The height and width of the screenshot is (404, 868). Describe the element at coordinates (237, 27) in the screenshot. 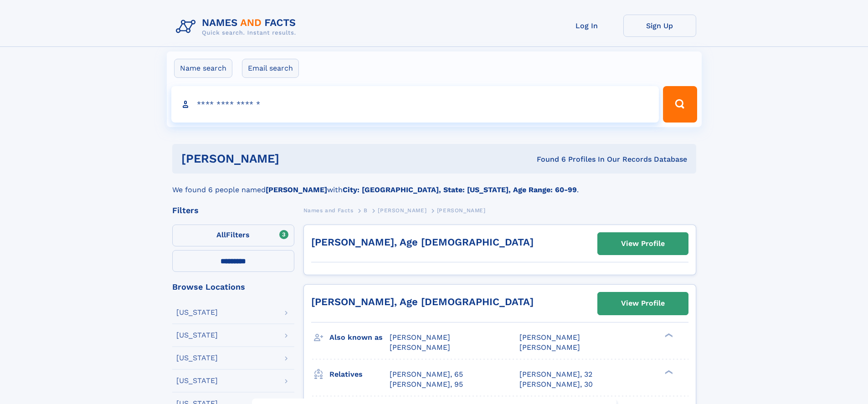

I see `img: Logo Names and Facts` at that location.